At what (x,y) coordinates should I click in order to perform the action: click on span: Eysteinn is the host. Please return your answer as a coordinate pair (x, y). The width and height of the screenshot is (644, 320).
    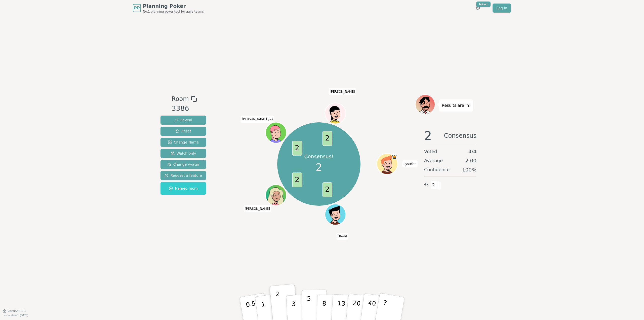
    Looking at the image, I should click on (394, 156).